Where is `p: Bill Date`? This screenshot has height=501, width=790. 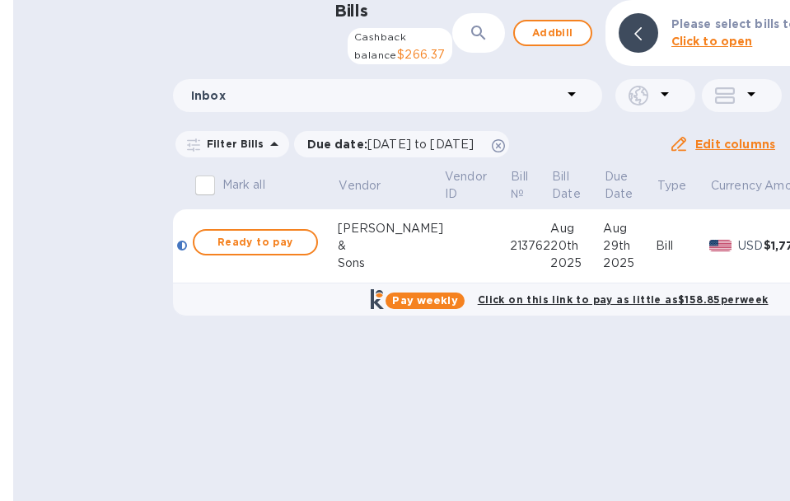
p: Bill Date is located at coordinates (566, 185).